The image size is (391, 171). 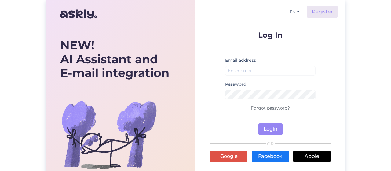 What do you see at coordinates (270, 71) in the screenshot?
I see `input: Enter email` at bounding box center [270, 71].